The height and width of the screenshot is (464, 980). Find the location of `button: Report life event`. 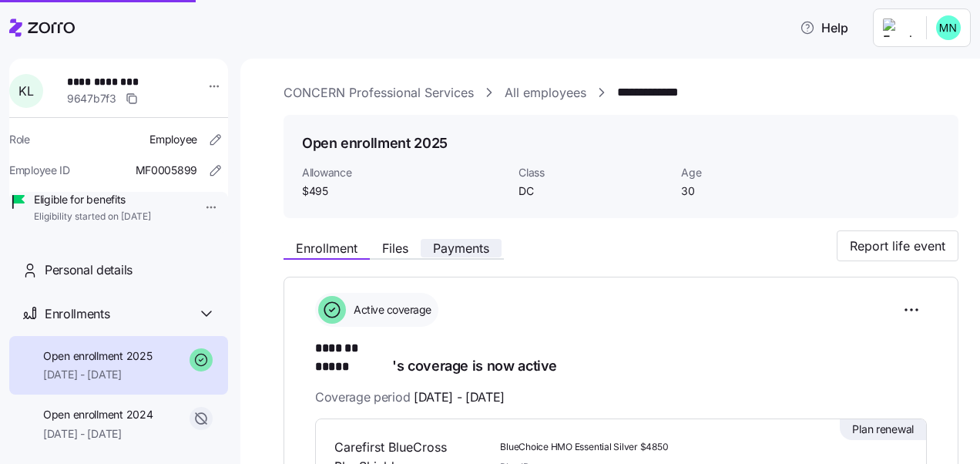

button: Report life event is located at coordinates (898, 246).